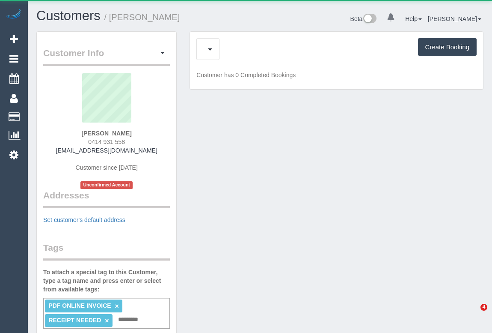  What do you see at coordinates (107, 184) in the screenshot?
I see `span: Unconfirmed Account` at bounding box center [107, 184].